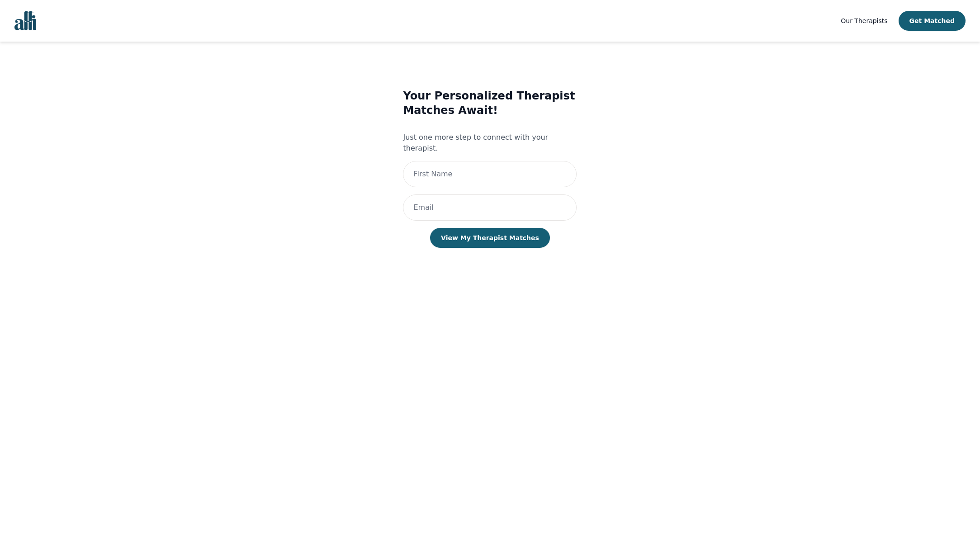 The width and height of the screenshot is (980, 558). What do you see at coordinates (490, 174) in the screenshot?
I see `input: First Name` at bounding box center [490, 174].